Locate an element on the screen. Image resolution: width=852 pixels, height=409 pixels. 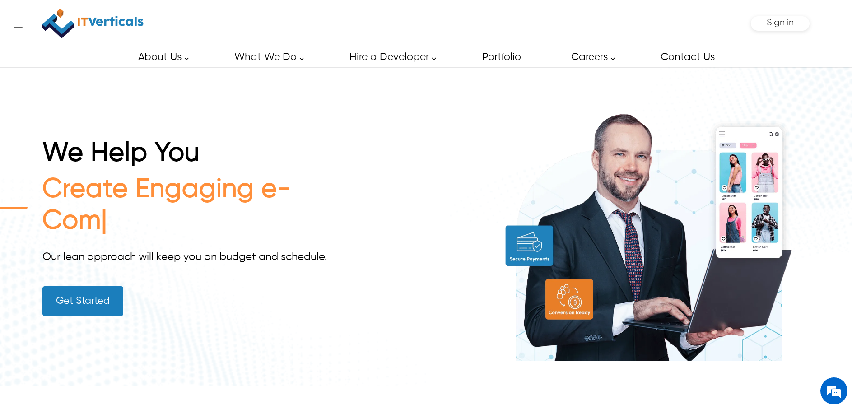
a: Hire a Developer is located at coordinates (390, 57).